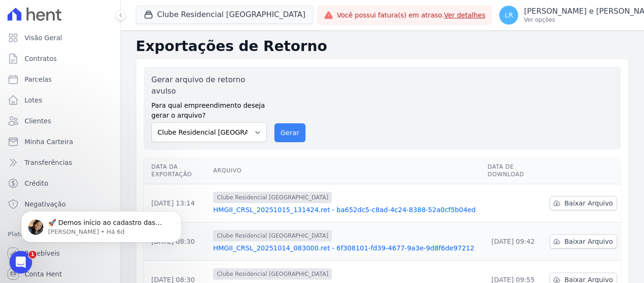 This screenshot has height=283, width=644. What do you see at coordinates (43, 274) in the screenshot?
I see `span: Conta Hent` at bounding box center [43, 274].